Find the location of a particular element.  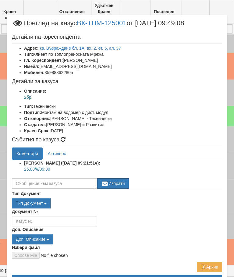

b: Краен Срок: is located at coordinates (37, 130).